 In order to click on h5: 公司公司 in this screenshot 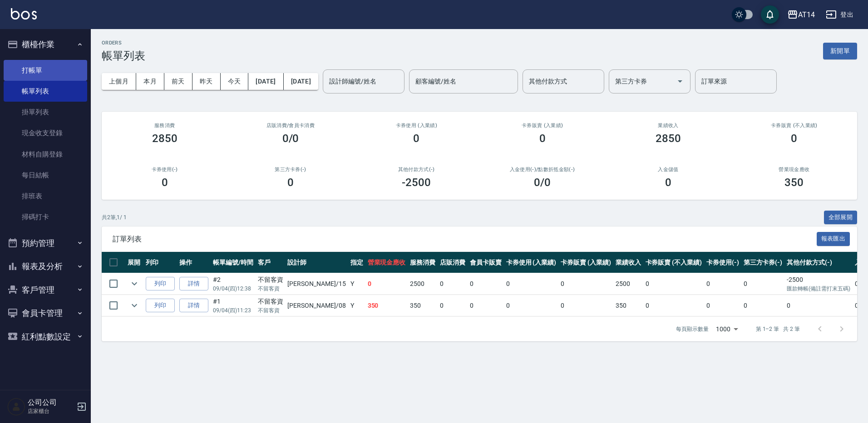, I will do `click(51, 403)`.